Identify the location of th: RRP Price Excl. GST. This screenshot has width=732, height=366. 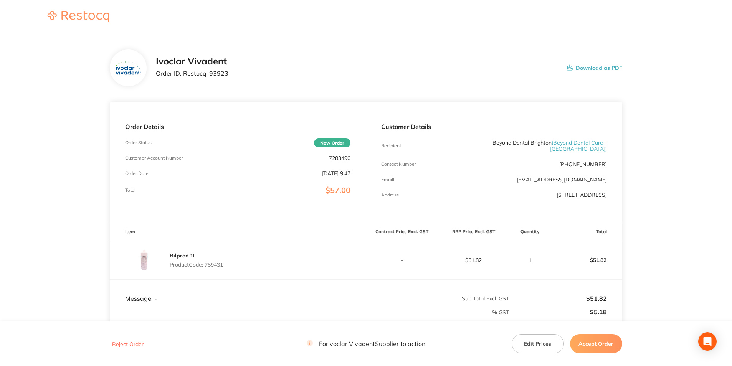
(473, 232).